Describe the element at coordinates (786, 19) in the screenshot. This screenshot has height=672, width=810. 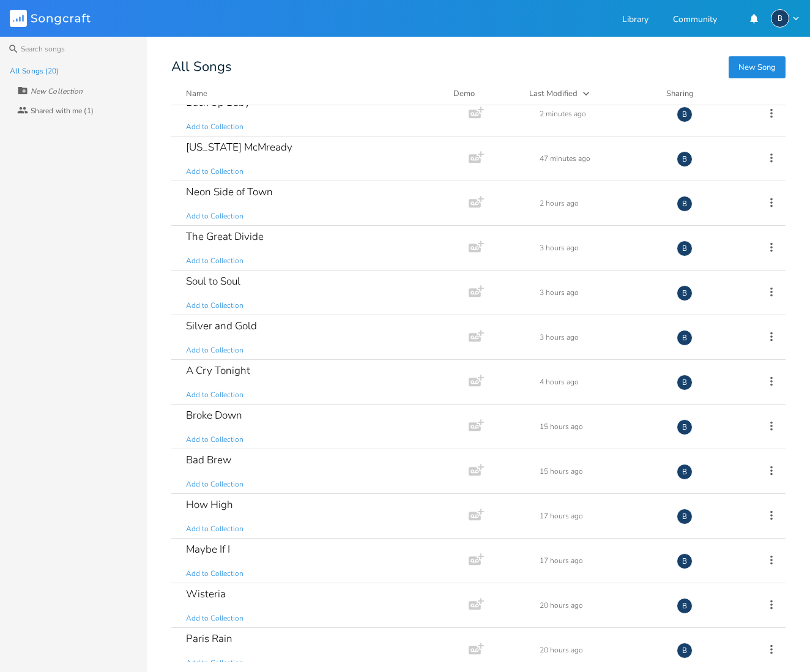
I see `button: B` at that location.